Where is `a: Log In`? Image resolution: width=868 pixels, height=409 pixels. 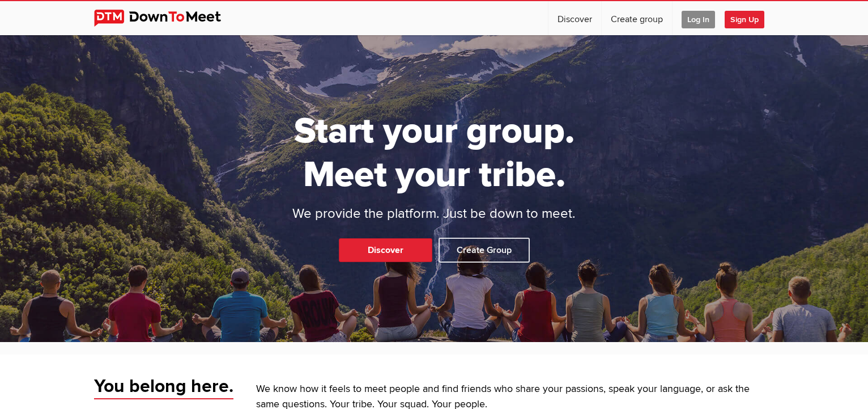
a: Log In is located at coordinates (698, 18).